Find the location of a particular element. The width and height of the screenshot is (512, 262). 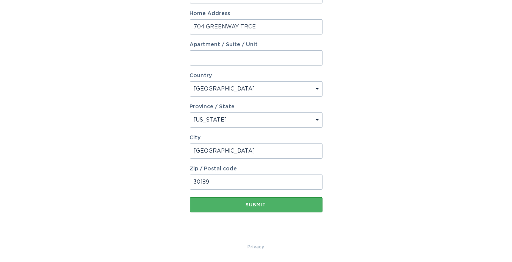

label: Home Address is located at coordinates (256, 14).